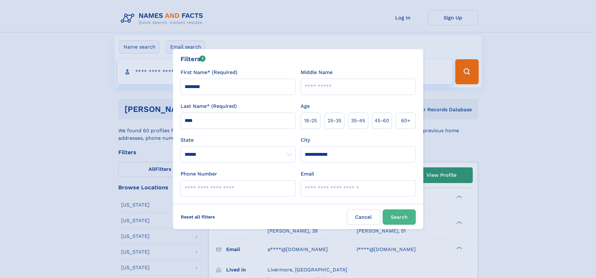  Describe the element at coordinates (238, 140) in the screenshot. I see `label: State` at that location.